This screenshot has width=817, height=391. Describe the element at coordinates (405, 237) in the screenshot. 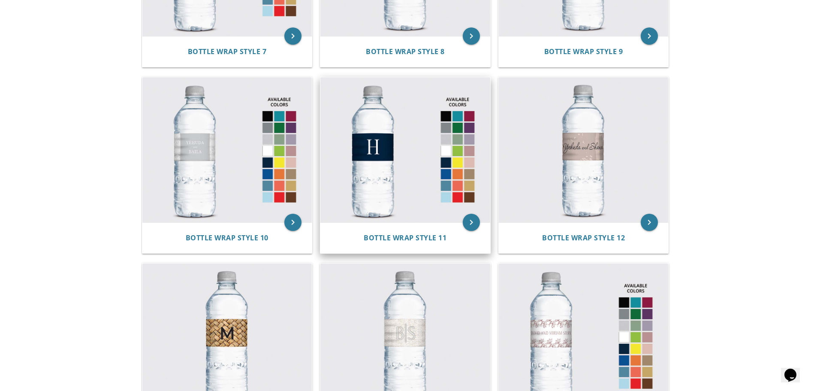

I see `span: Bottle Wrap Style 11` at that location.